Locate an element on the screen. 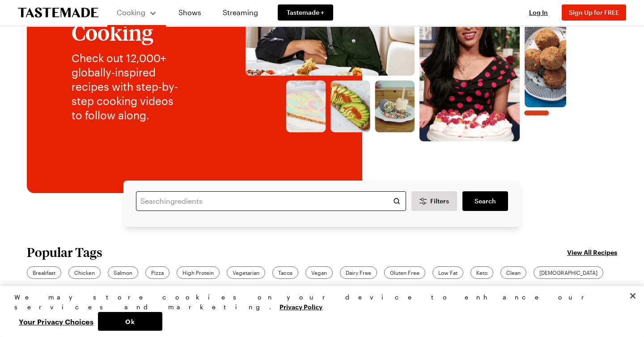 Image resolution: width=644 pixels, height=337 pixels. span: Low Fat is located at coordinates (448, 273).